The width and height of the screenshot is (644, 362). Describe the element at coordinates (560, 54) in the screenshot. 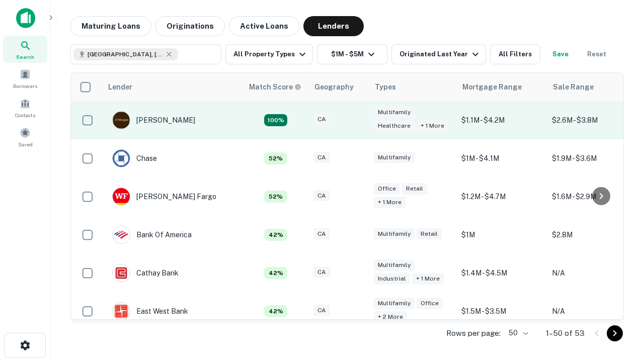

I see `button: Save your search to get updates of matches that match your search criteria.` at that location.